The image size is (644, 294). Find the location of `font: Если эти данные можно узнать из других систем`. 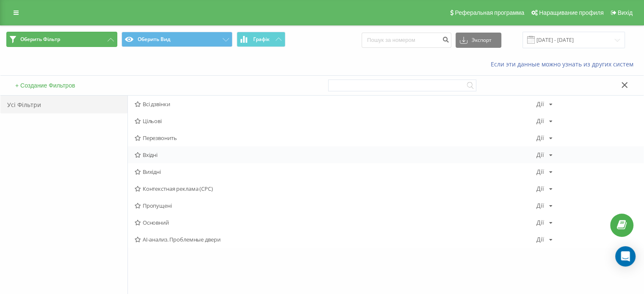

font: Если эти данные можно узнать из других систем is located at coordinates (562, 64).